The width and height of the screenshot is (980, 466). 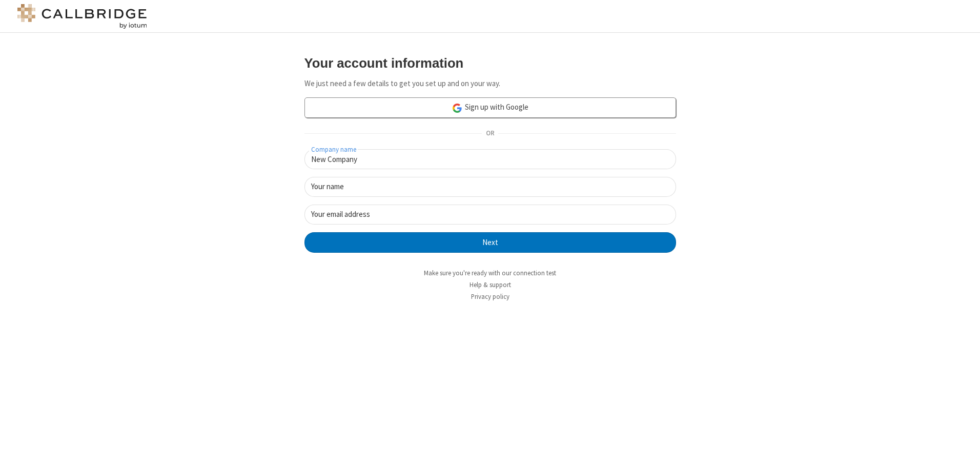 I want to click on img: google-icon.png, so click(x=457, y=108).